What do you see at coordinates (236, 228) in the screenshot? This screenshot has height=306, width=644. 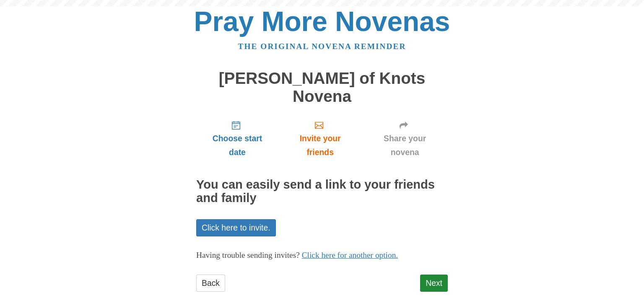 I see `a: Click here to invite.` at bounding box center [236, 228].